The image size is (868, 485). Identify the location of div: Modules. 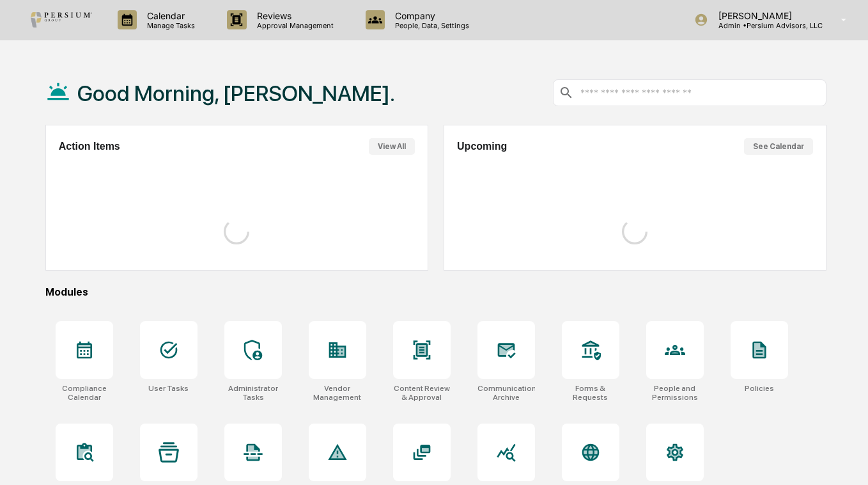
(436, 291).